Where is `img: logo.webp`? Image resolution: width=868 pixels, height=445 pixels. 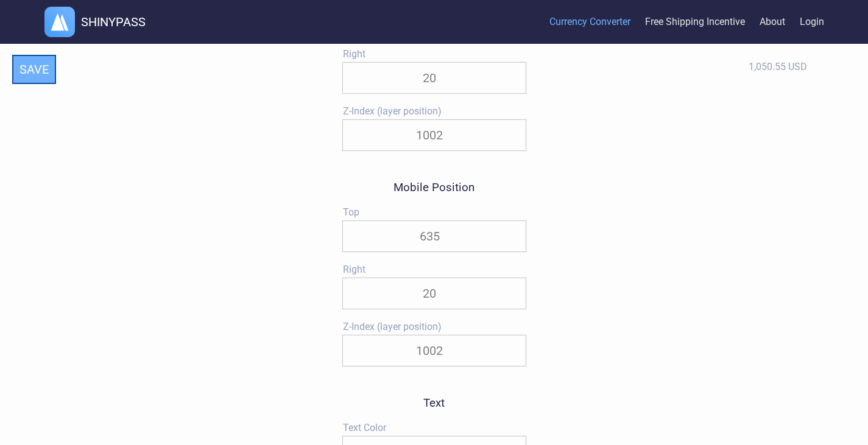
img: logo.webp is located at coordinates (60, 22).